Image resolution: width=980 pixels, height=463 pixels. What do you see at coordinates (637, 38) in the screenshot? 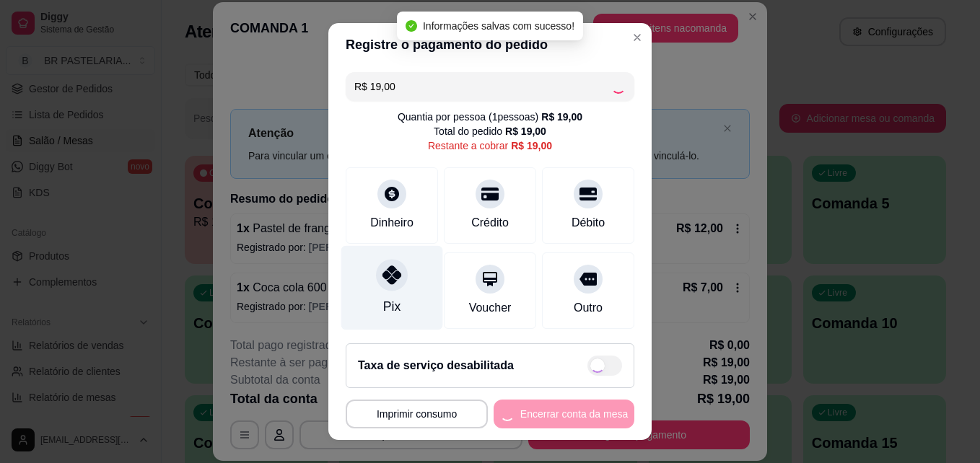
I see `button: Close` at bounding box center [637, 38].